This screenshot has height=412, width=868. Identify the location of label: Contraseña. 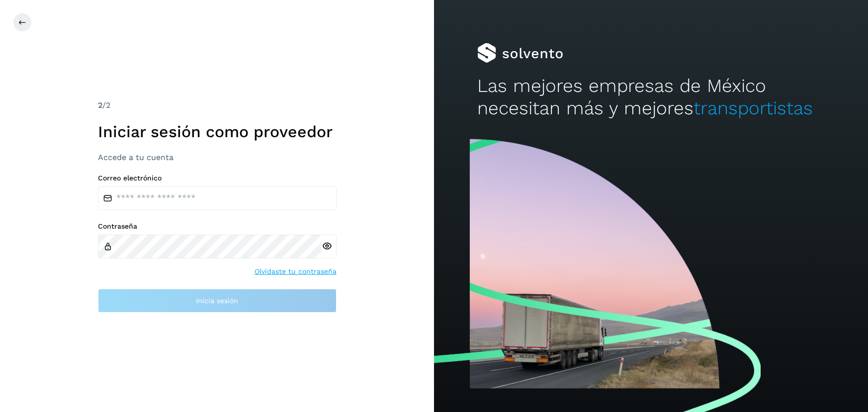
(217, 226).